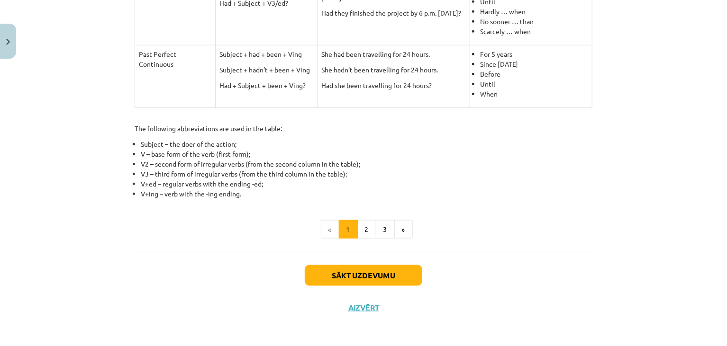  What do you see at coordinates (385, 230) in the screenshot?
I see `button: 3` at bounding box center [385, 230].